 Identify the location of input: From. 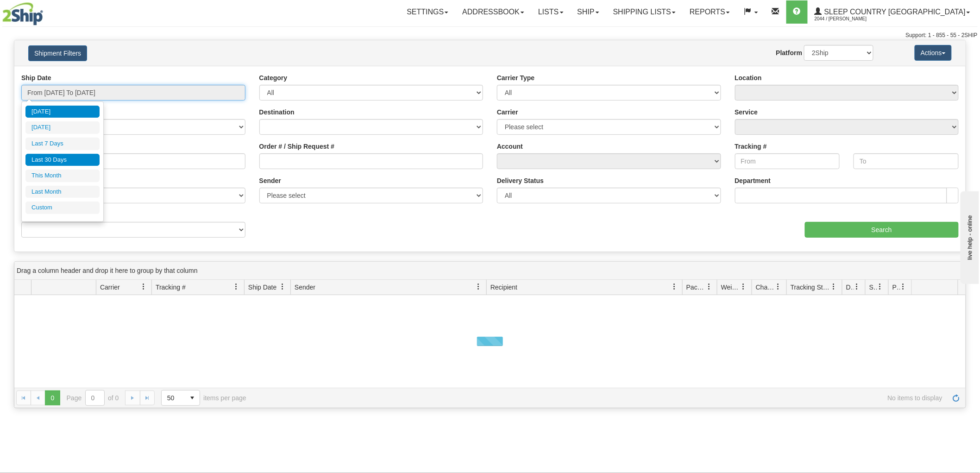
(787, 161).